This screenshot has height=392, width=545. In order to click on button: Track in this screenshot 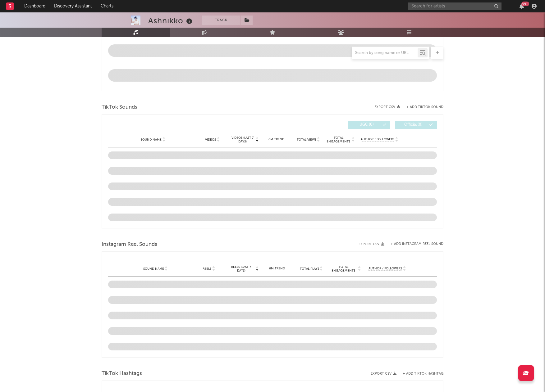, I will do `click(221, 20)`.